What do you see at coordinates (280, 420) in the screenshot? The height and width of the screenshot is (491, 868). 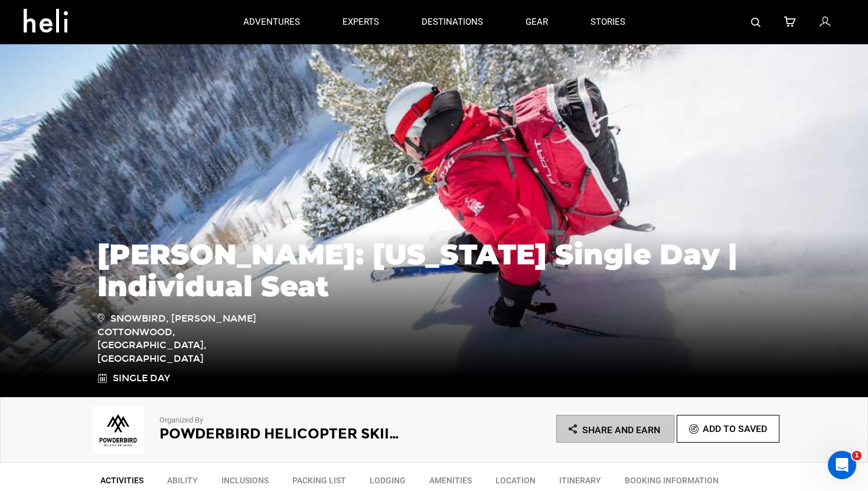 I see `p: Organized By` at bounding box center [280, 420].